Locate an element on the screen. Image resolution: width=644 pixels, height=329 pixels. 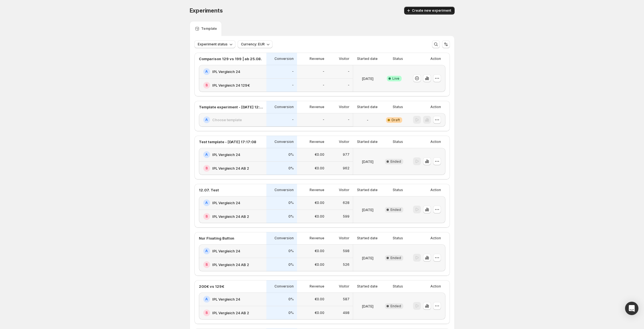
p: 977 is located at coordinates (346, 154).